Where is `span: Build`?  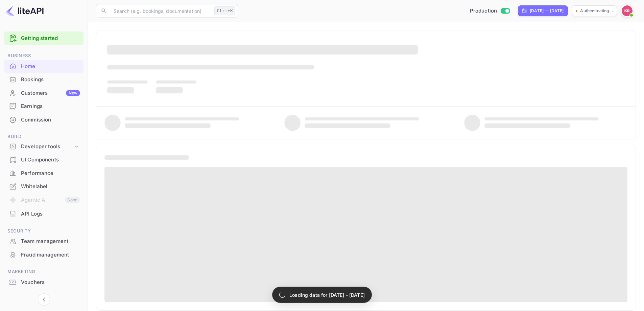
span: Build is located at coordinates (43, 137).